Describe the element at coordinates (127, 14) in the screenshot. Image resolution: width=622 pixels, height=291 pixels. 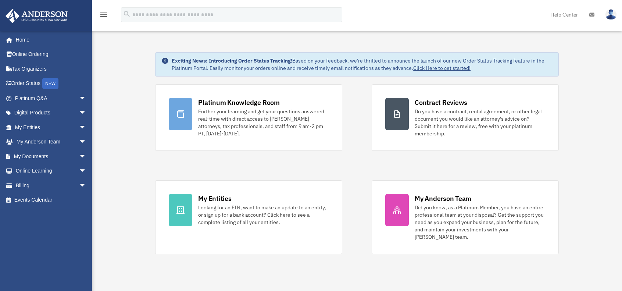
I see `i: search` at that location.